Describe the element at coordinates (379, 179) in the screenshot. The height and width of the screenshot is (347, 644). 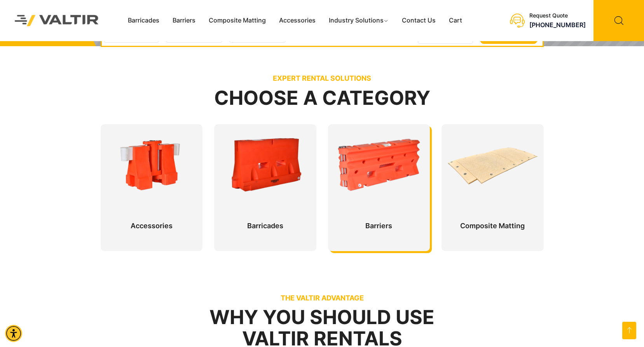
I see `a: Barriers Barriers` at that location.